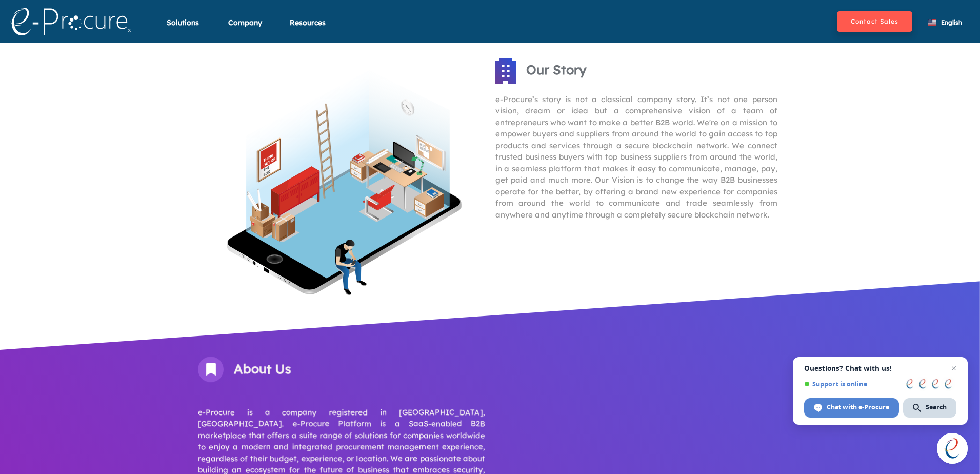  What do you see at coordinates (263, 369) in the screenshot?
I see `label: About Us` at bounding box center [263, 369].